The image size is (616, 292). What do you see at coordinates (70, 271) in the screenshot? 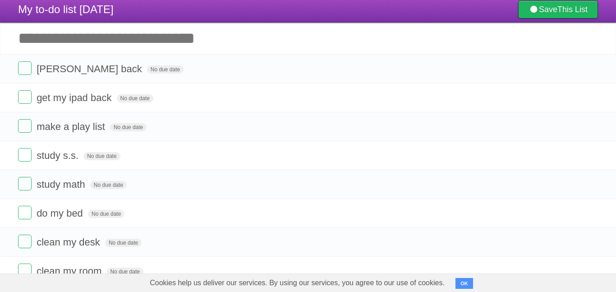
I see `span: clean my room` at bounding box center [70, 271].